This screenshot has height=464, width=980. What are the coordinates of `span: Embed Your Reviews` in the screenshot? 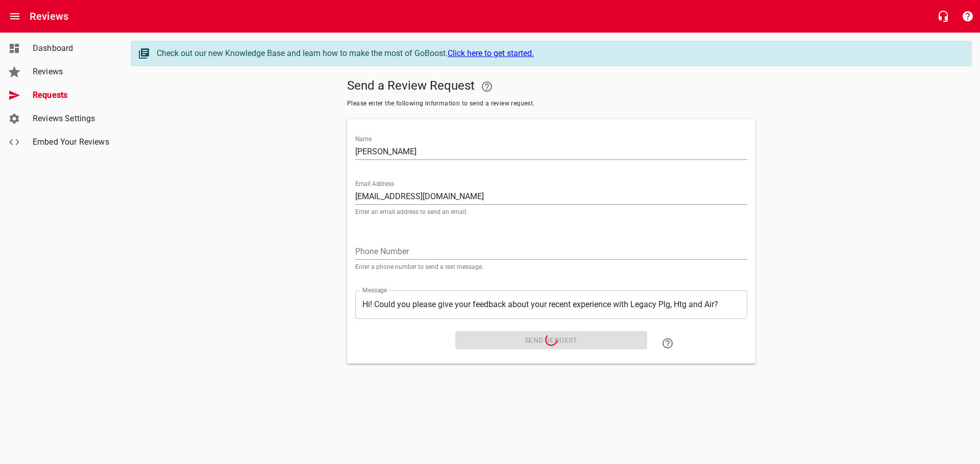 It's located at (71, 142).